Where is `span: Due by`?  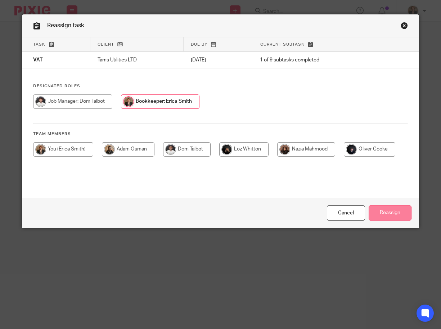 span: Due by is located at coordinates (199, 44).